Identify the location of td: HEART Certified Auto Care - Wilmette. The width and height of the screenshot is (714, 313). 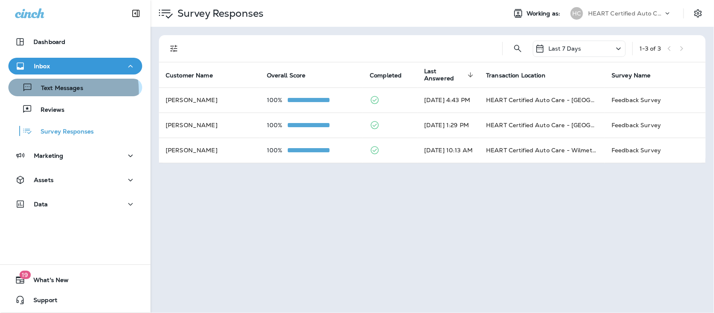
(542, 150).